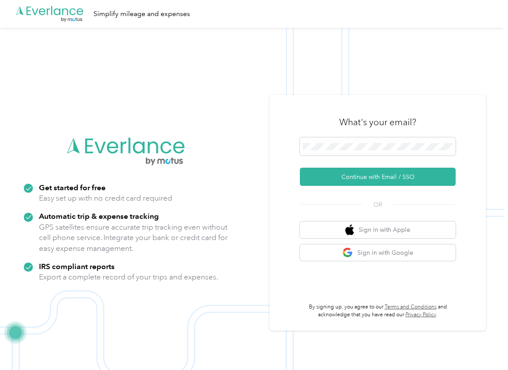 The image size is (508, 370). What do you see at coordinates (348, 252) in the screenshot?
I see `img: google logo` at bounding box center [348, 252].